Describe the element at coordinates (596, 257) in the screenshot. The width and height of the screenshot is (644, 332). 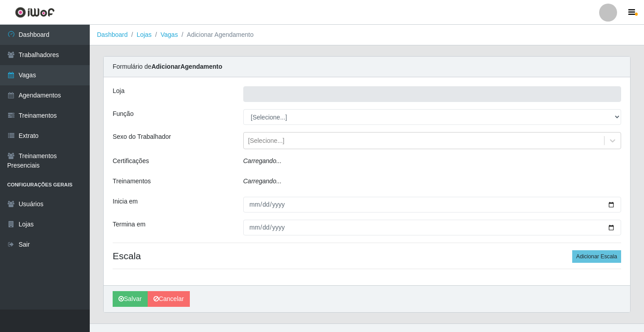
I see `button: Adicionar Escala` at that location.